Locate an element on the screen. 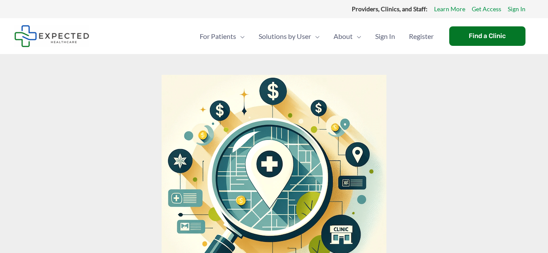 Image resolution: width=548 pixels, height=253 pixels. a: Find a Clinic is located at coordinates (487, 36).